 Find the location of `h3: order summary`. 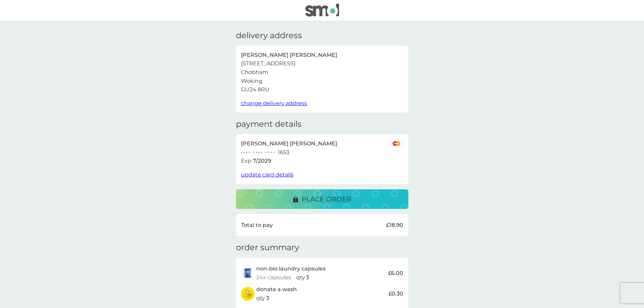

h3: order summary is located at coordinates (267, 247).